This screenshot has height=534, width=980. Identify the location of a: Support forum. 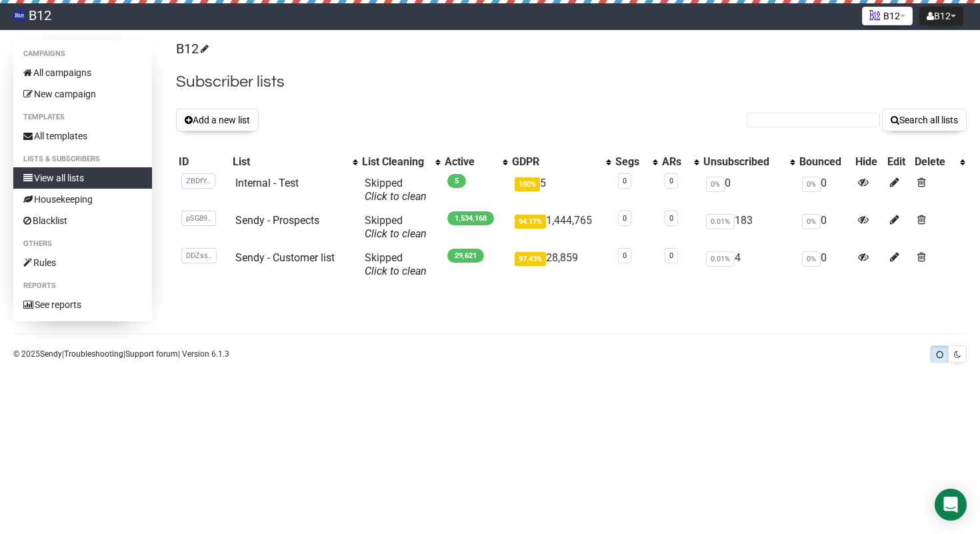
(152, 354).